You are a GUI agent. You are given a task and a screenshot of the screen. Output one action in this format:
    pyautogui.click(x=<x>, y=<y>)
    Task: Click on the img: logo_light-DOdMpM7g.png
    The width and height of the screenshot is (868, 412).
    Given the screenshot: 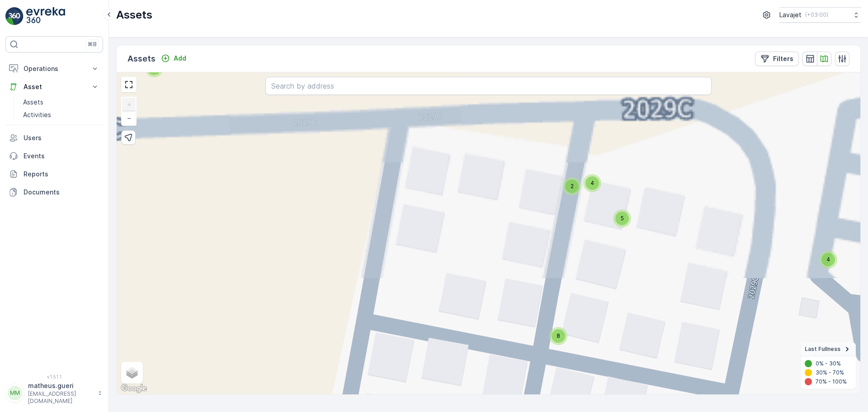 What is the action you would take?
    pyautogui.click(x=45, y=17)
    